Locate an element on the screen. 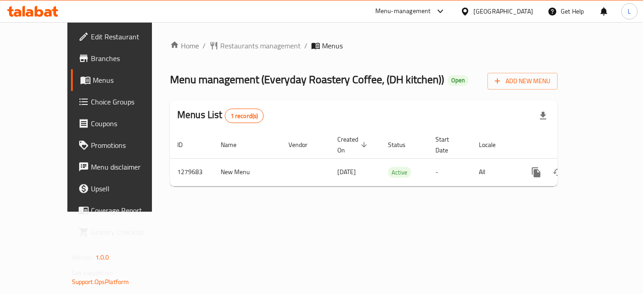  div: Menu-management is located at coordinates (403, 11).